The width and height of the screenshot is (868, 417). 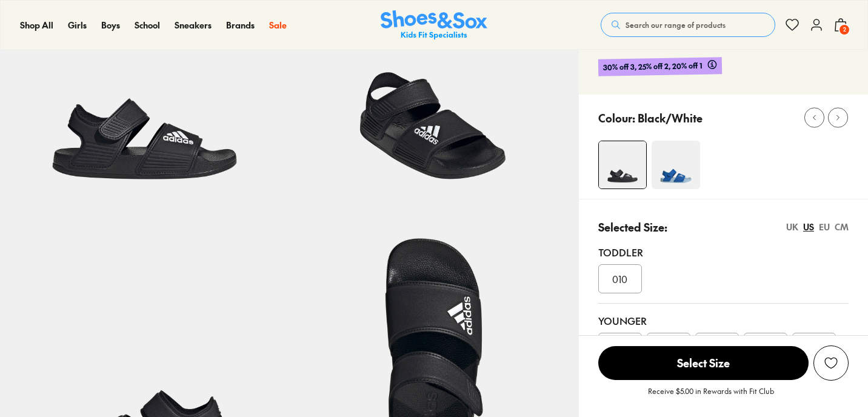 What do you see at coordinates (77, 25) in the screenshot?
I see `span: Girls` at bounding box center [77, 25].